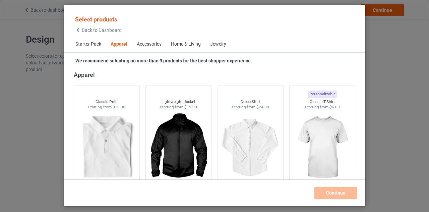  I want to click on span: Select products, so click(96, 19).